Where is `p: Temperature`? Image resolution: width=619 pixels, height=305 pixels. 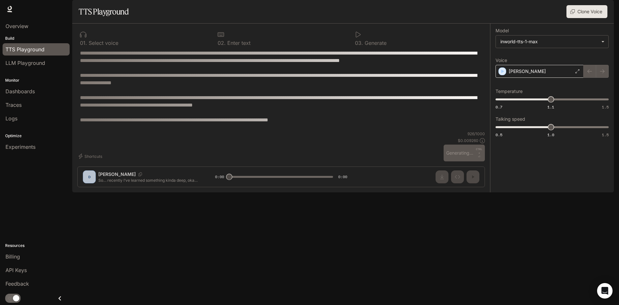
p: Temperature is located at coordinates (509, 91).